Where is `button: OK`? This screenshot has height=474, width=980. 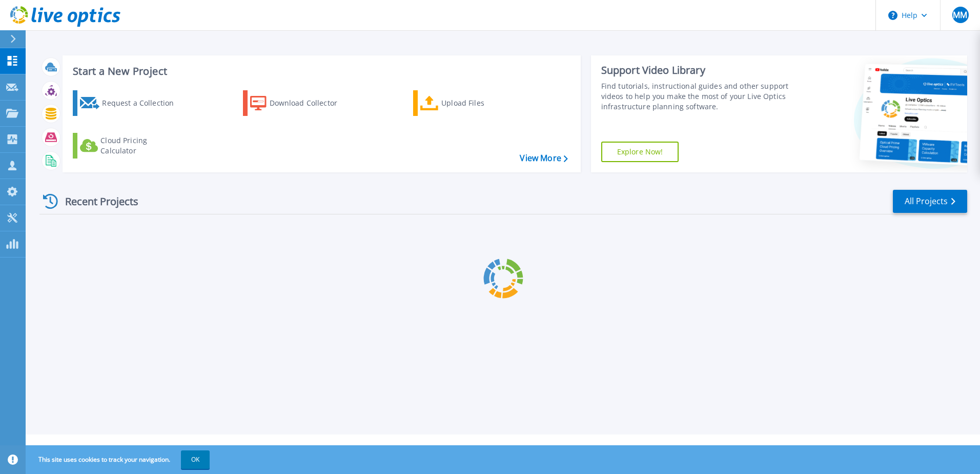 button: OK is located at coordinates (195, 460).